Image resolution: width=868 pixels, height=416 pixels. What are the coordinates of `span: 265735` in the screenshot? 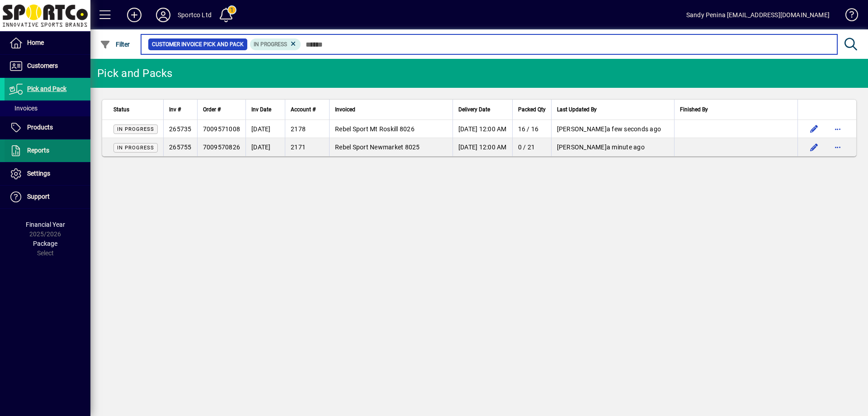 It's located at (180, 129).